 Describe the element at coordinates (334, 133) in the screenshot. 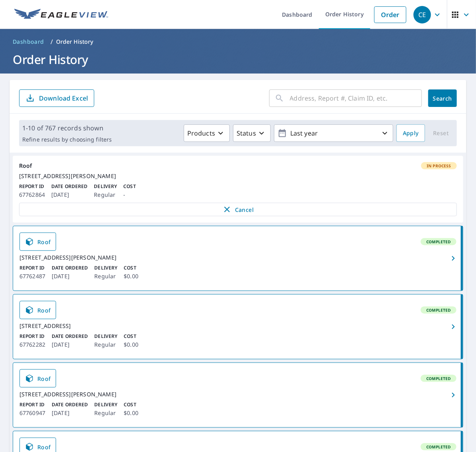

I see `button: Last year` at that location.